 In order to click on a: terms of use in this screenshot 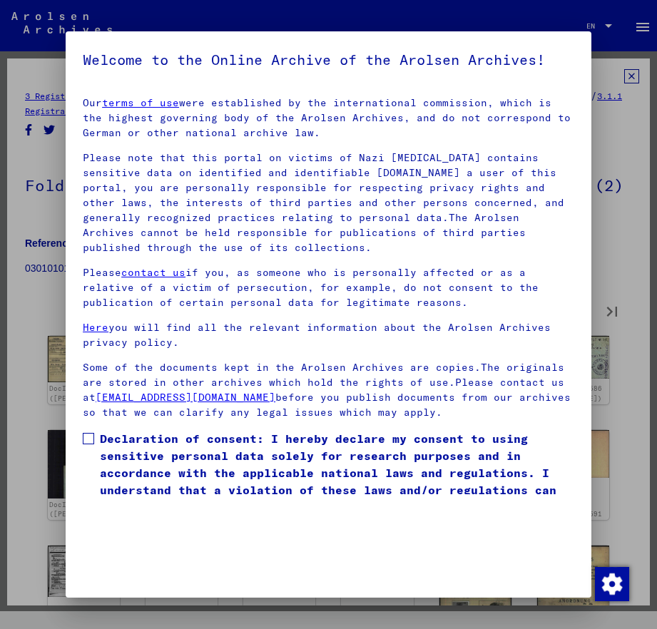, I will do `click(140, 103)`.